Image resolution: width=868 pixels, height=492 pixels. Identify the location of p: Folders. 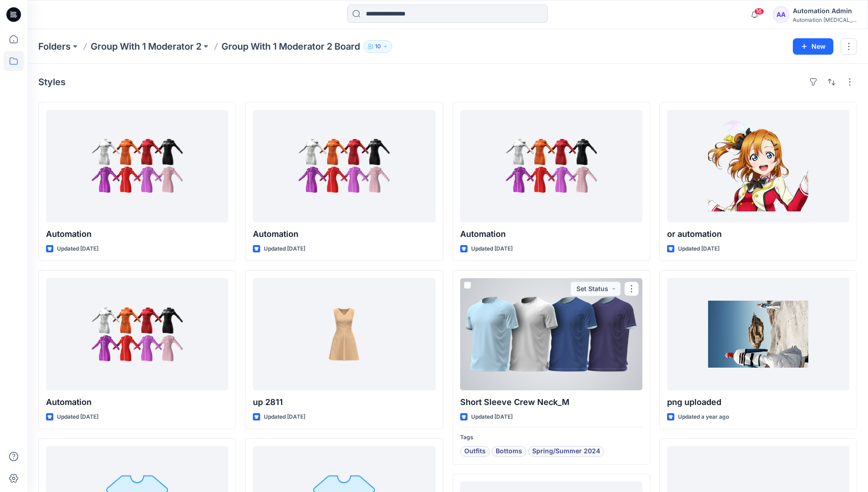
(54, 46).